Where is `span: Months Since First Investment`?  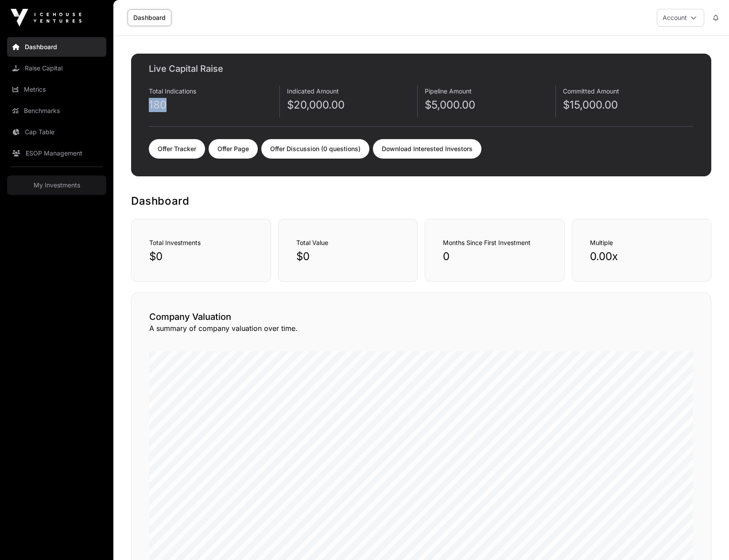 span: Months Since First Investment is located at coordinates (487, 242).